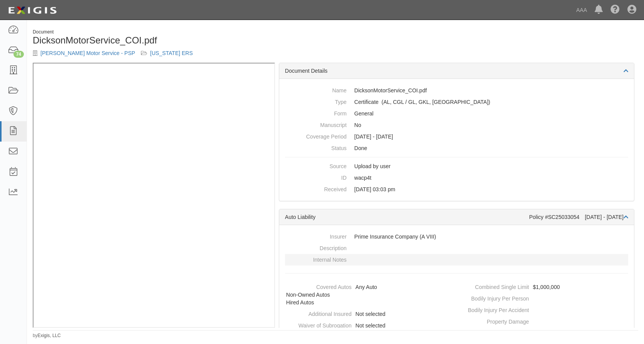 This screenshot has height=344, width=644. Describe the element at coordinates (19, 54) in the screenshot. I see `div: 74` at that location.